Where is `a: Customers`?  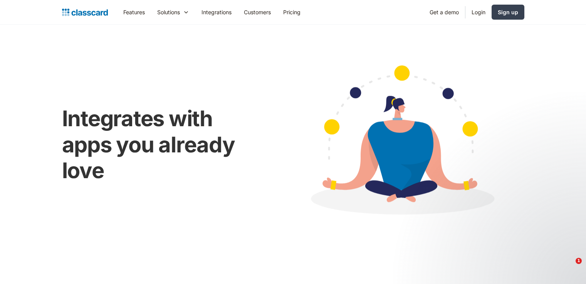 a: Customers is located at coordinates (257, 12).